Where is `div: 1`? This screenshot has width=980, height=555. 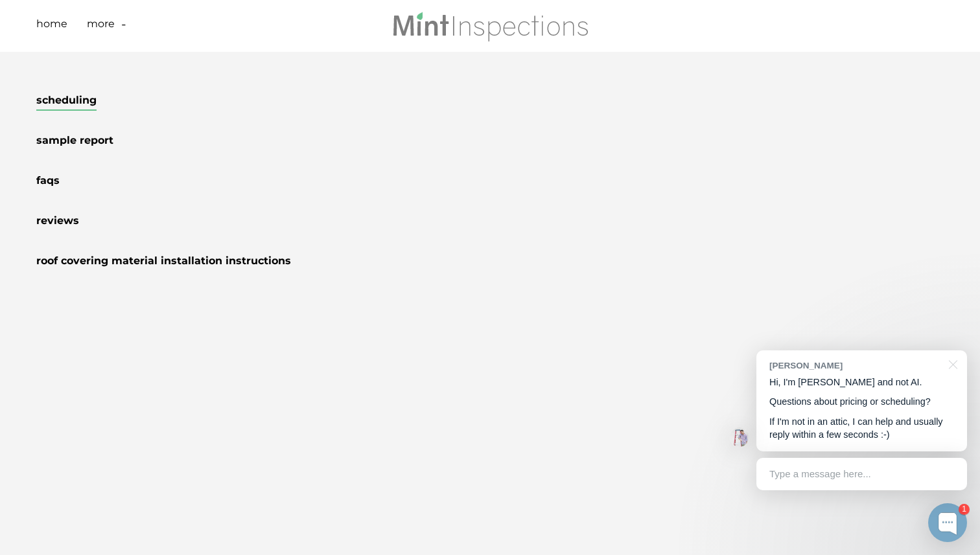
div: 1 is located at coordinates (964, 509).